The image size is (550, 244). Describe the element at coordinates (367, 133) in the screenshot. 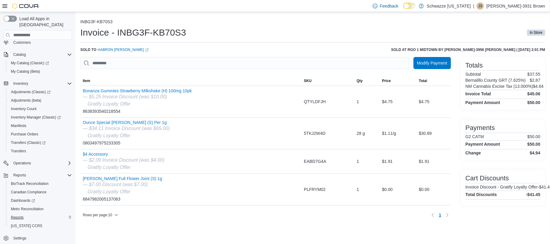

I see `div: 28 g` at that location.